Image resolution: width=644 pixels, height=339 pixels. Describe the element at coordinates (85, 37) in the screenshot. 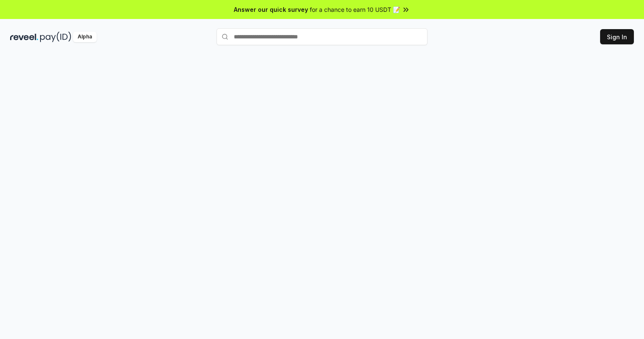

I see `div: Alpha` at that location.